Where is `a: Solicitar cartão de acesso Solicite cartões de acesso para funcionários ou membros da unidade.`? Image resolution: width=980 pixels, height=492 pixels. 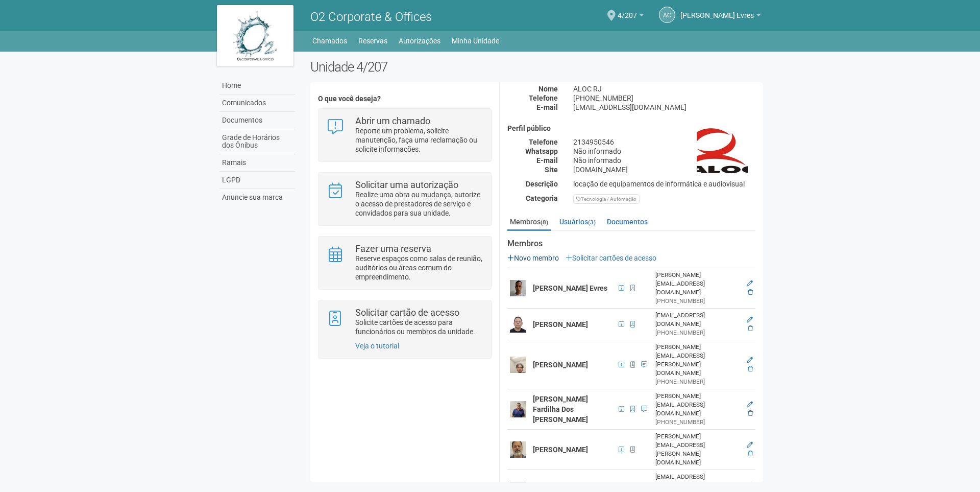 a: Solicitar cartão de acesso Solicite cartões de acesso para funcionários ou membros da unidade. is located at coordinates (404, 322).